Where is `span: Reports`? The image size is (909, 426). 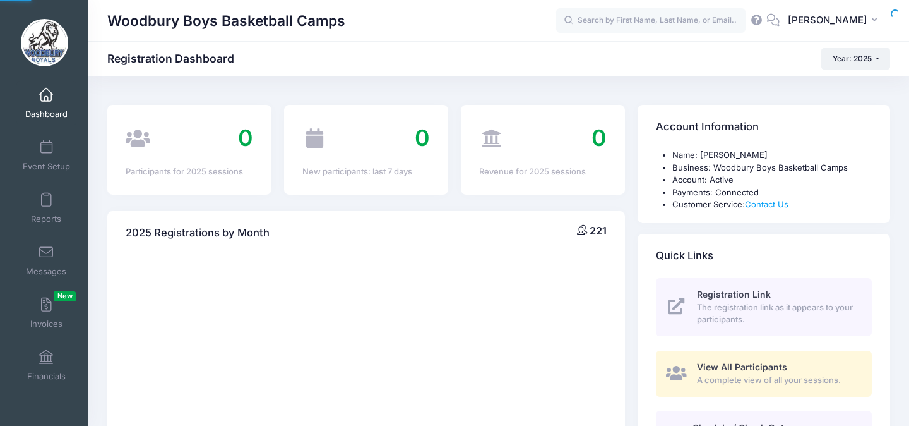
span: Reports is located at coordinates (46, 218).